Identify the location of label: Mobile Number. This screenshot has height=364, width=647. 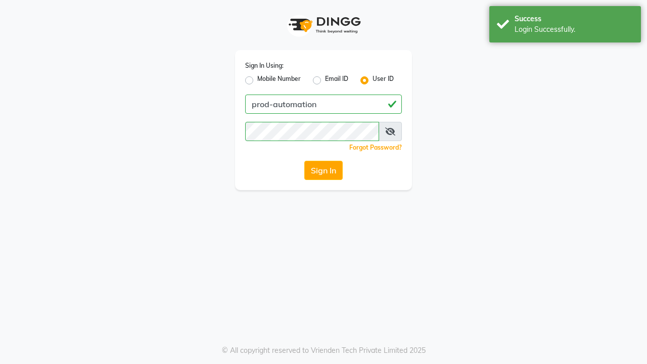
(279, 80).